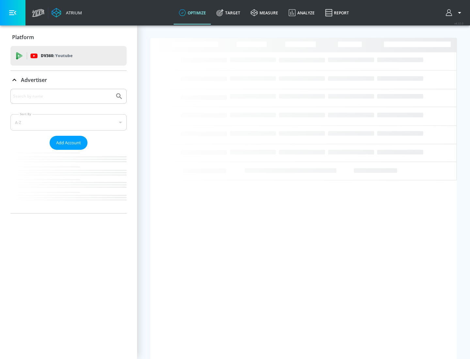  Describe the element at coordinates (23, 37) in the screenshot. I see `p: Platform` at that location.